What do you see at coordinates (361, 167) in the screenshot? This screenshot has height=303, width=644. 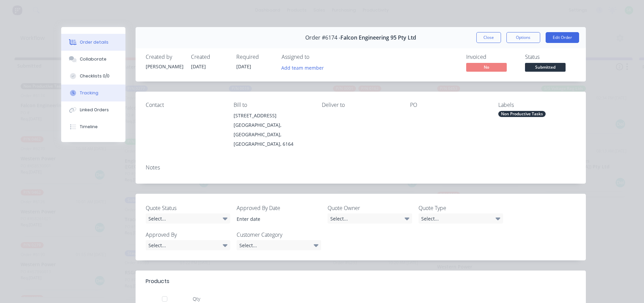 I see `div: Notes` at bounding box center [361, 167].